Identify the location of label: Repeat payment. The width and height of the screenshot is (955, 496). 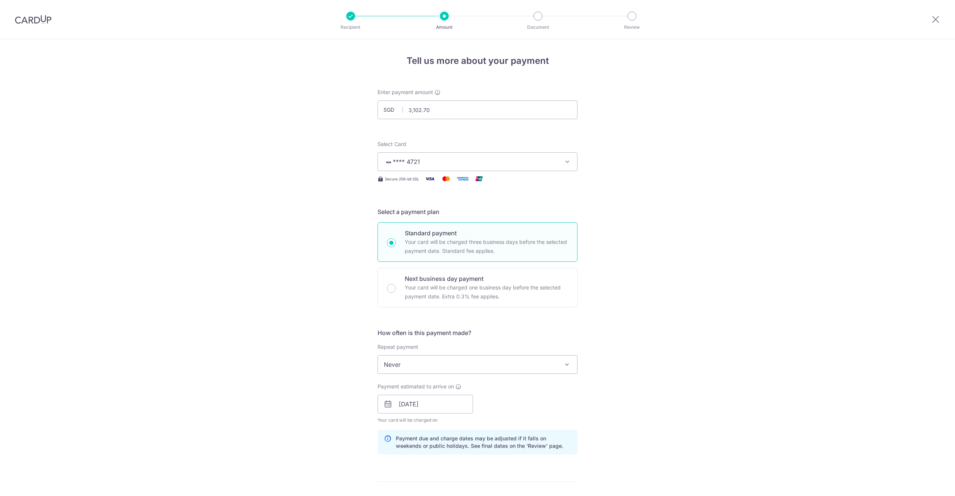
(398, 347).